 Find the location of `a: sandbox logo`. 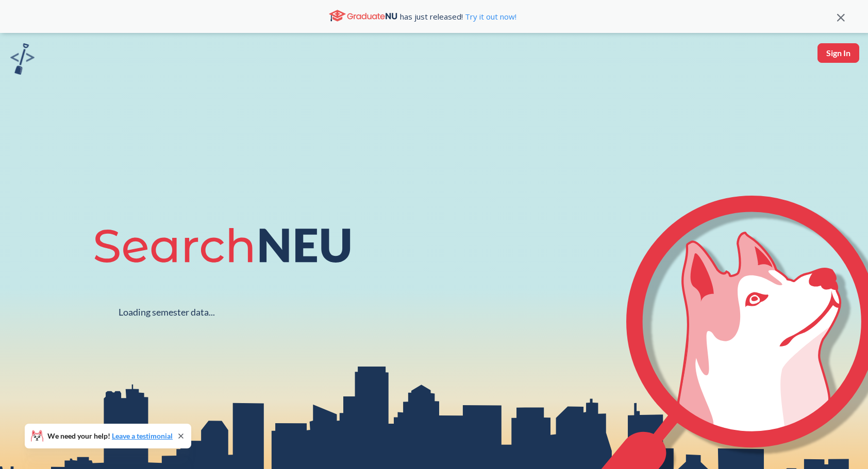

a: sandbox logo is located at coordinates (22, 60).